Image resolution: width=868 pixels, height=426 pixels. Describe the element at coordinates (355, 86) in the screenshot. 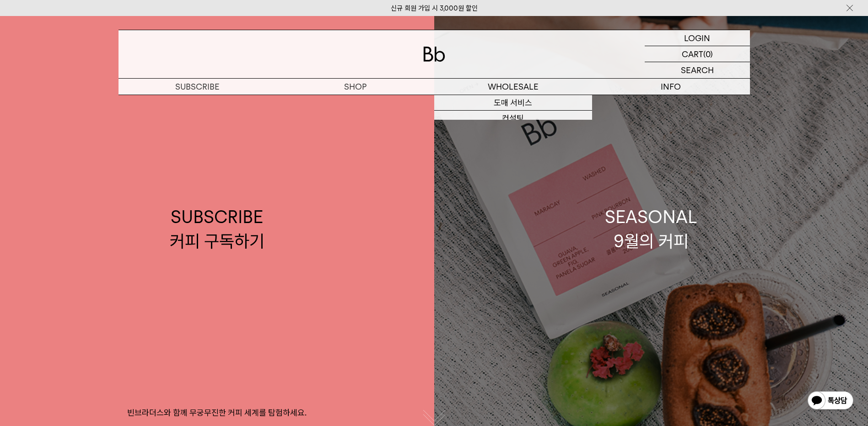

I see `a: SHOP` at that location.